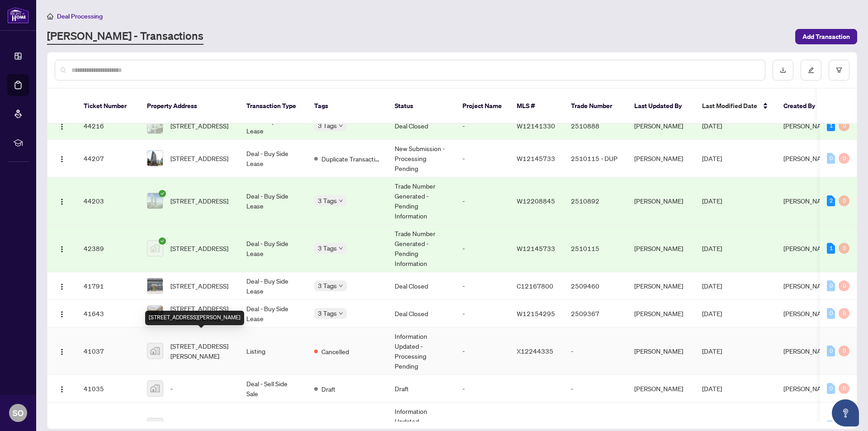 This screenshot has height=431, width=868. Describe the element at coordinates (422, 107) in the screenshot. I see `th: Status` at that location.